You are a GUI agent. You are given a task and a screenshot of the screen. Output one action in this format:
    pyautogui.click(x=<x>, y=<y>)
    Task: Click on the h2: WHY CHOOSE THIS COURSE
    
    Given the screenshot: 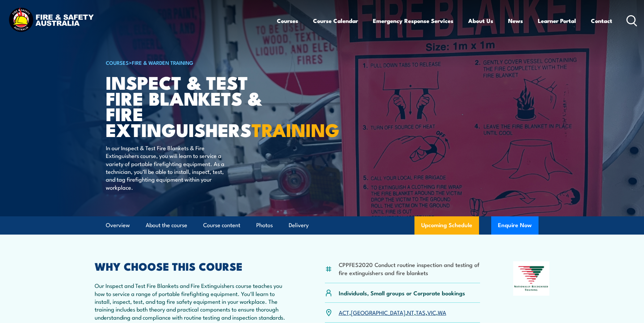 What is the action you would take?
    pyautogui.click(x=193, y=266)
    